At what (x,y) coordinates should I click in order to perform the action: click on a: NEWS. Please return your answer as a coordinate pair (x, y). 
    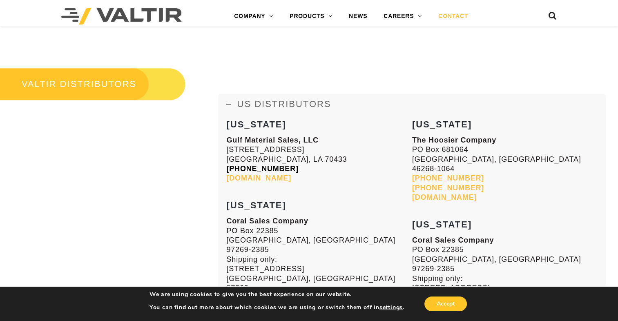
    Looking at the image, I should click on (358, 16).